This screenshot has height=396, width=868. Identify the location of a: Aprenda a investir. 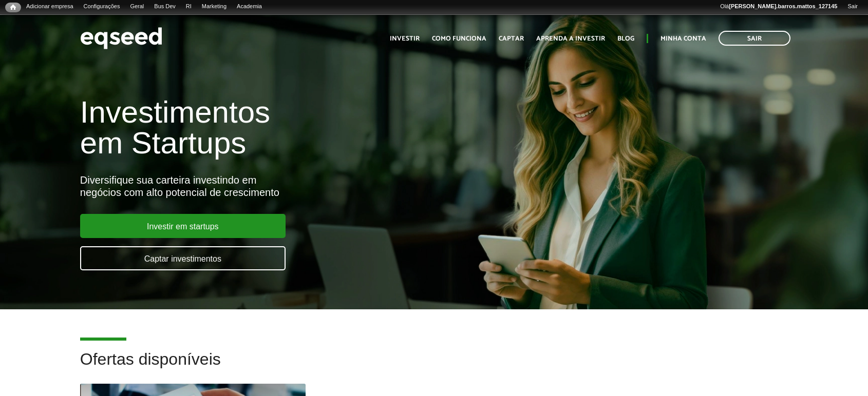
(571, 38).